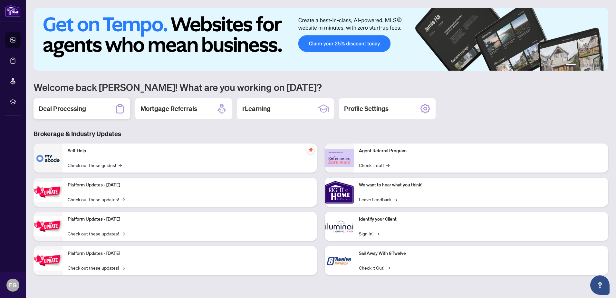 The image size is (616, 298). Describe the element at coordinates (62, 109) in the screenshot. I see `h2: Deal Processing` at that location.